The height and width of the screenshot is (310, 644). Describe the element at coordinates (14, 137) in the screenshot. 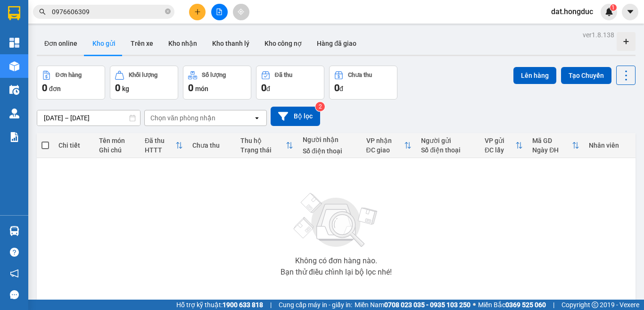

I see `img: solution-icon` at that location.